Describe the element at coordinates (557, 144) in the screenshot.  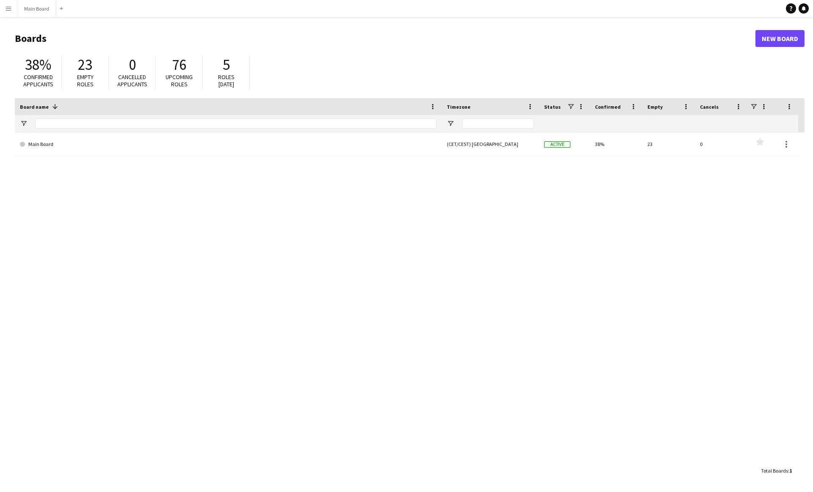
I see `span: Active` at that location.